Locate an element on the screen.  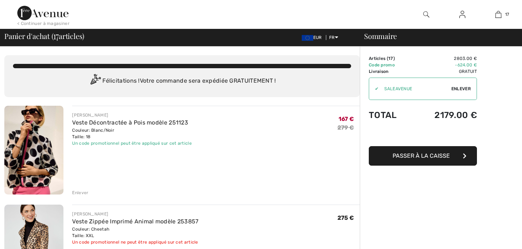
td: Articles ( ) is located at coordinates (390, 58).